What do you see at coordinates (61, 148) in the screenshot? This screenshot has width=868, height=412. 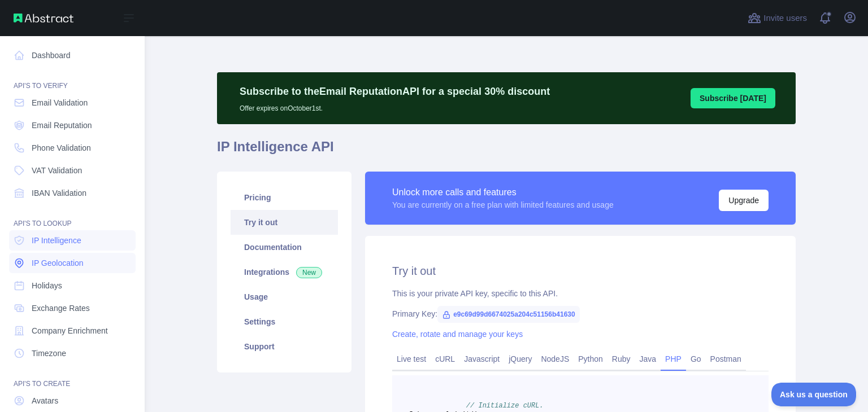 I see `span: Phone Validation` at bounding box center [61, 148].